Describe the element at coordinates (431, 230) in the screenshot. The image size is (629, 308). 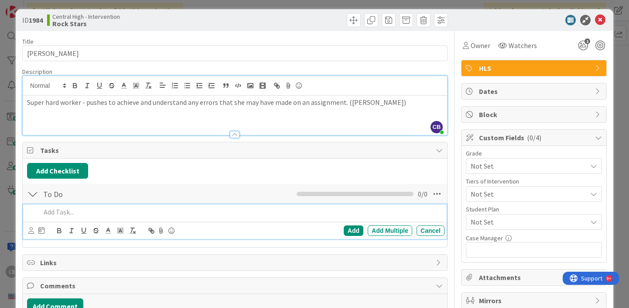
I see `div: Cancel` at that location.